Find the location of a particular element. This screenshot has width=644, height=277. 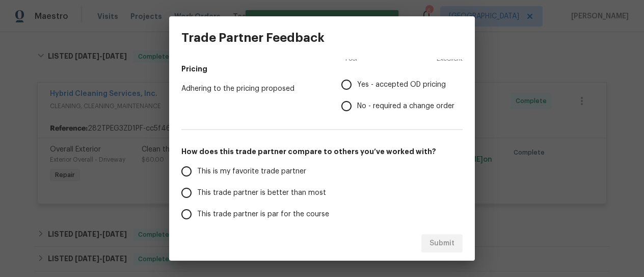

h5: Pricing is located at coordinates (322, 69).